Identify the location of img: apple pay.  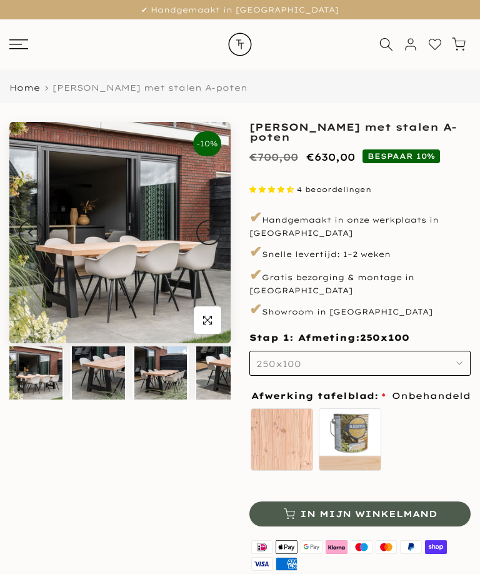
(287, 547).